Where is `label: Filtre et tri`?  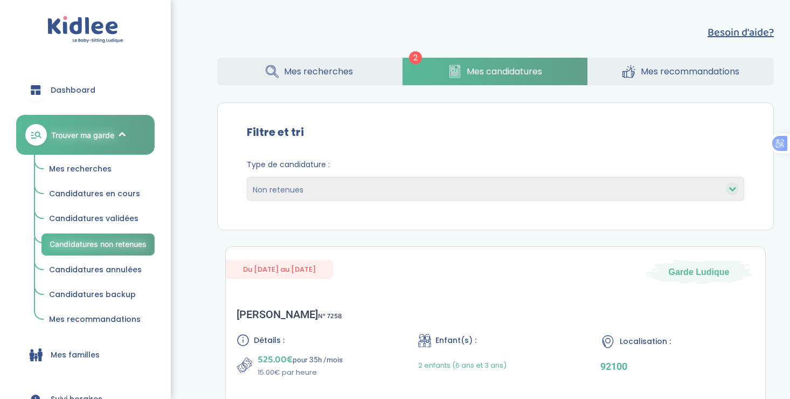 label: Filtre et tri is located at coordinates (275, 132).